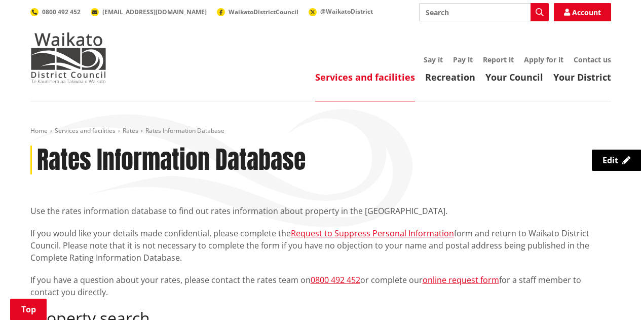 This screenshot has width=641, height=320. I want to click on a: @WaikatoDistrict, so click(340, 11).